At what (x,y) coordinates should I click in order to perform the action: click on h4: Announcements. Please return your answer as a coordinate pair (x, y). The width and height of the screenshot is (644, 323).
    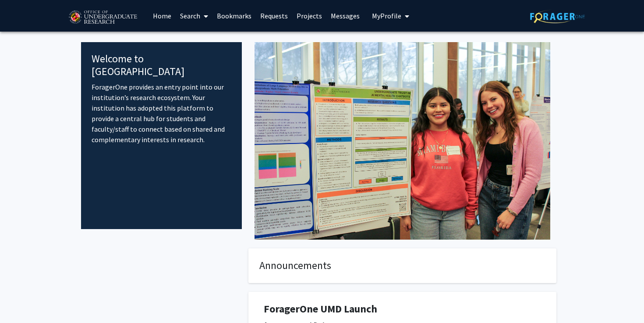
    Looking at the image, I should click on (402, 265).